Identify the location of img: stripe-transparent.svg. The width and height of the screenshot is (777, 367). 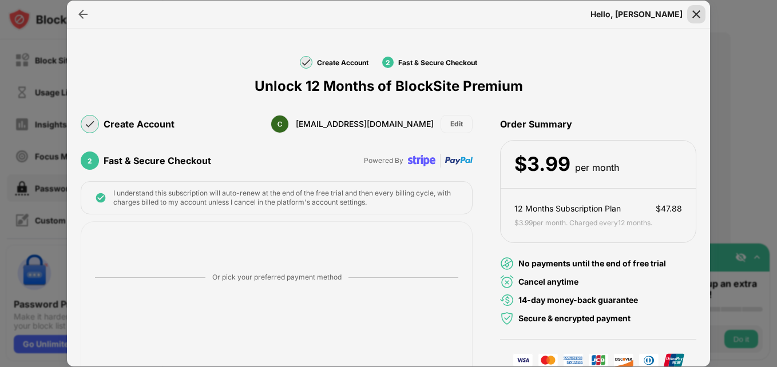
(421, 161).